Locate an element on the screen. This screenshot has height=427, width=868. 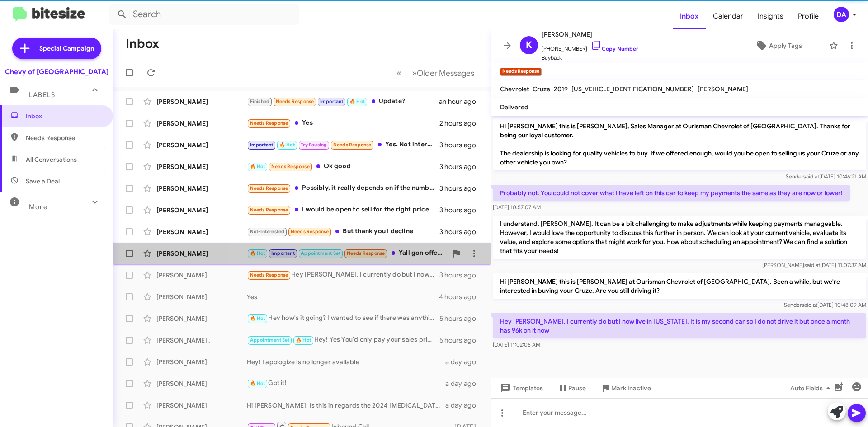
p: Probably not. You could not cover what I have left on this car to keep my payments the same as th... is located at coordinates (671, 193).